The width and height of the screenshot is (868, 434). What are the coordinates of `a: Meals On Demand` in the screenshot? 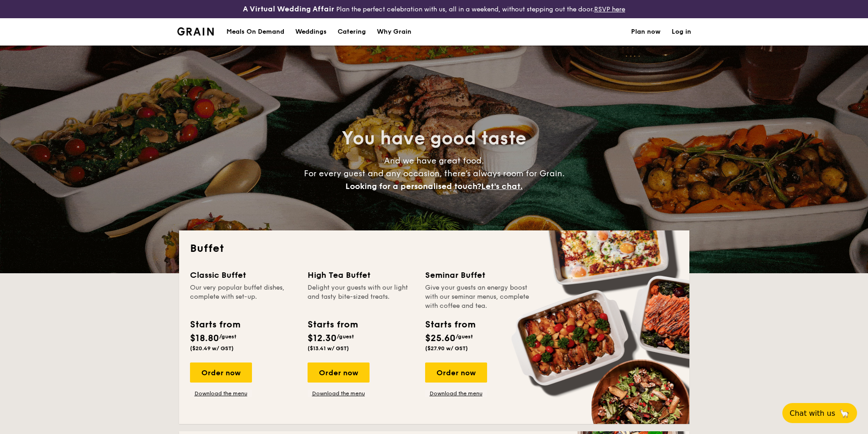 It's located at (255, 32).